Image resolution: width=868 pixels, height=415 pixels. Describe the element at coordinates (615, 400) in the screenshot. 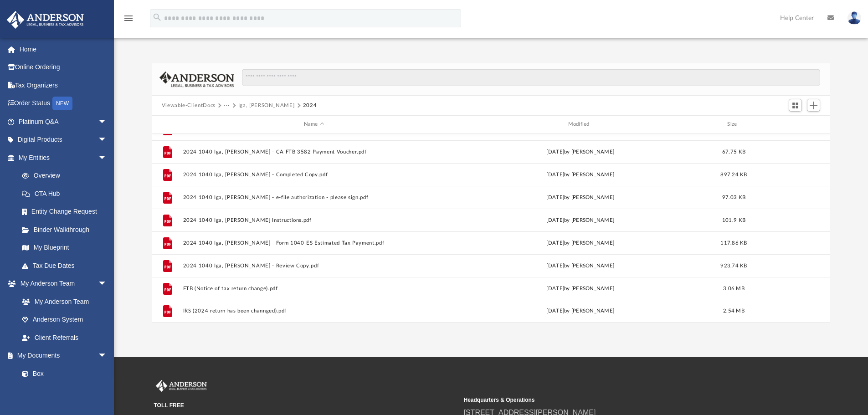

I see `small: Headquarters & Operations` at that location.